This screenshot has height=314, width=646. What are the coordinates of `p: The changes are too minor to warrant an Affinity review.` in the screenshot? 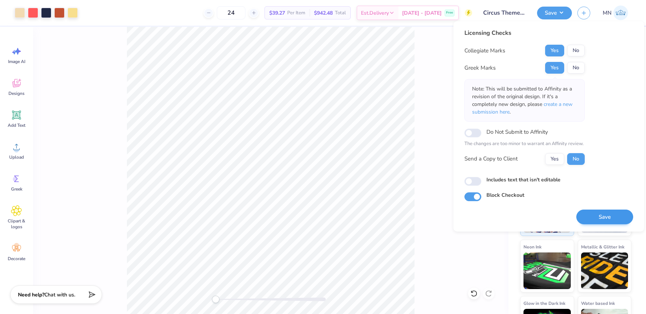 It's located at (524, 144).